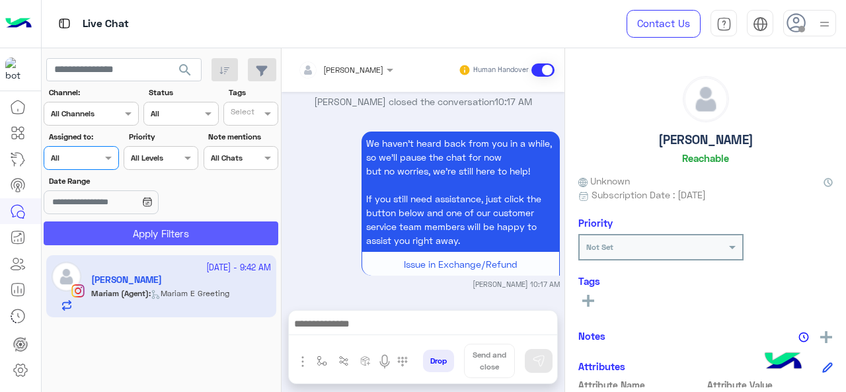 This screenshot has height=392, width=846. I want to click on img: create order, so click(365, 361).